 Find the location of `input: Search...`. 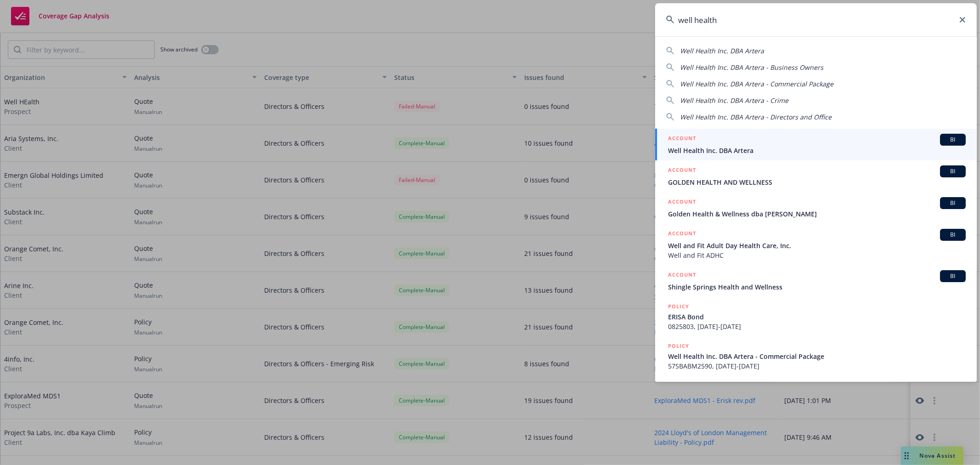

input: Search... is located at coordinates (817, 20).